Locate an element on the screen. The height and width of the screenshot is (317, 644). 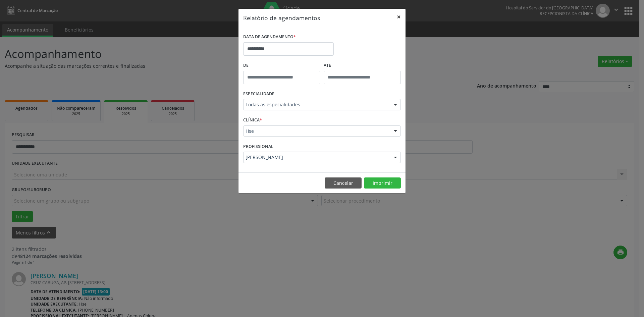
label: PROFISSIONAL is located at coordinates (259, 146).